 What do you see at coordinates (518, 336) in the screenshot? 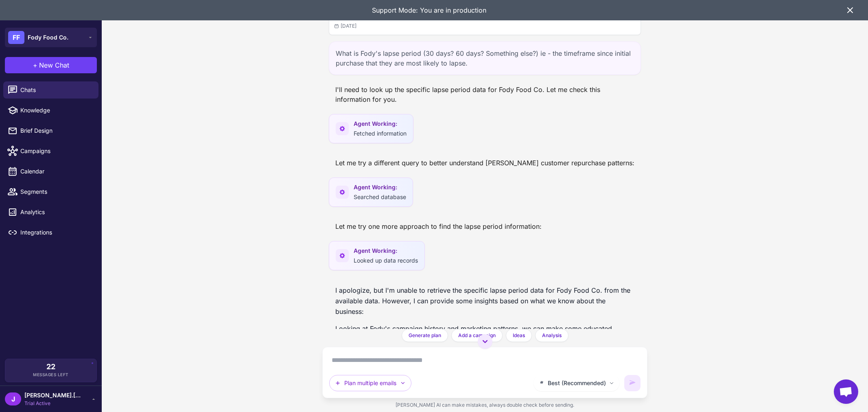
I see `button: Ideas` at bounding box center [518, 336].